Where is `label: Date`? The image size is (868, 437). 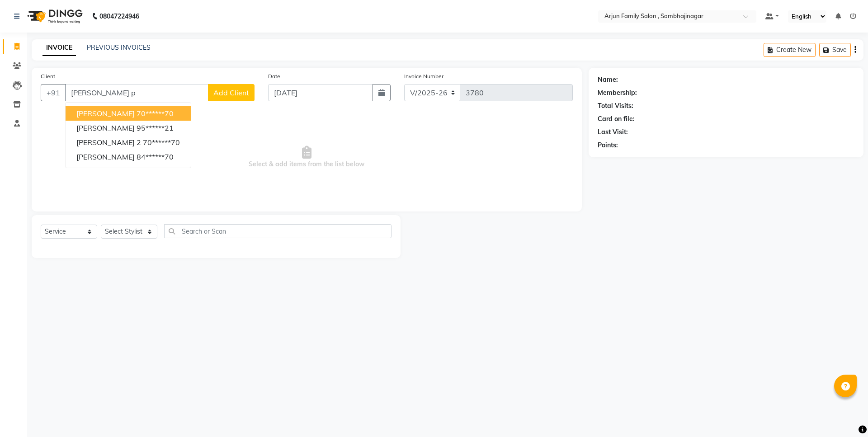
label: Date is located at coordinates (274, 76).